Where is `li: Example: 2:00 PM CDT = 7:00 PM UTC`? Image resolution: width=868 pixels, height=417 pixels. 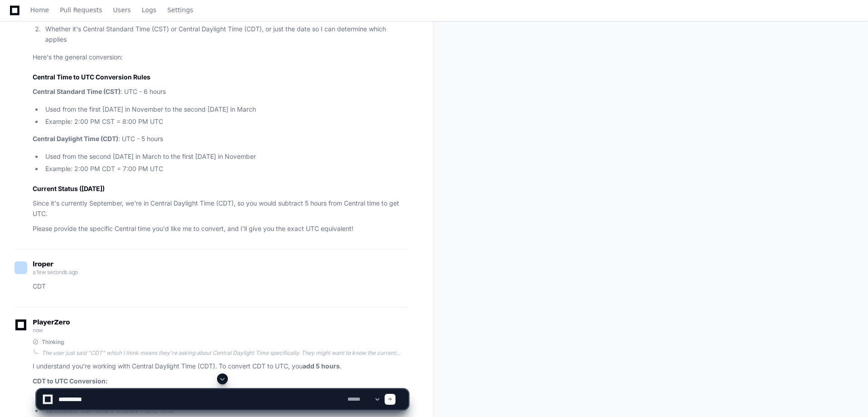
li: Example: 2:00 PM CDT = 7:00 PM UTC is located at coordinates (225, 169).